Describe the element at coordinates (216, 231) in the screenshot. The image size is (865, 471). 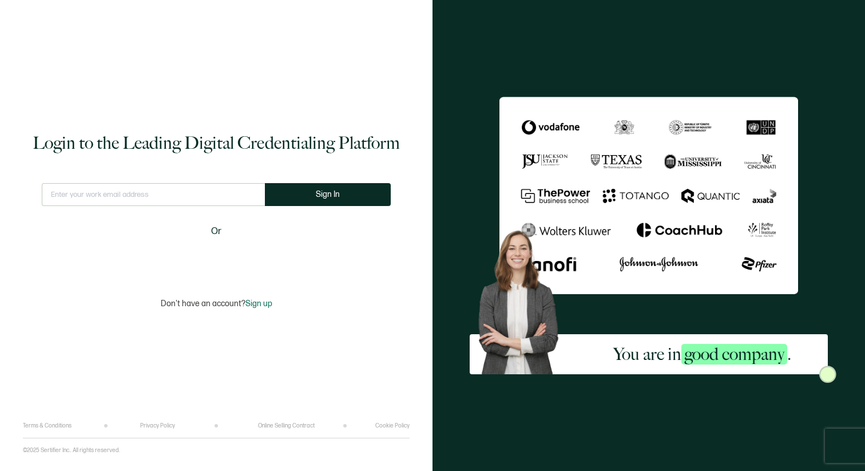
I see `span: Or` at that location.